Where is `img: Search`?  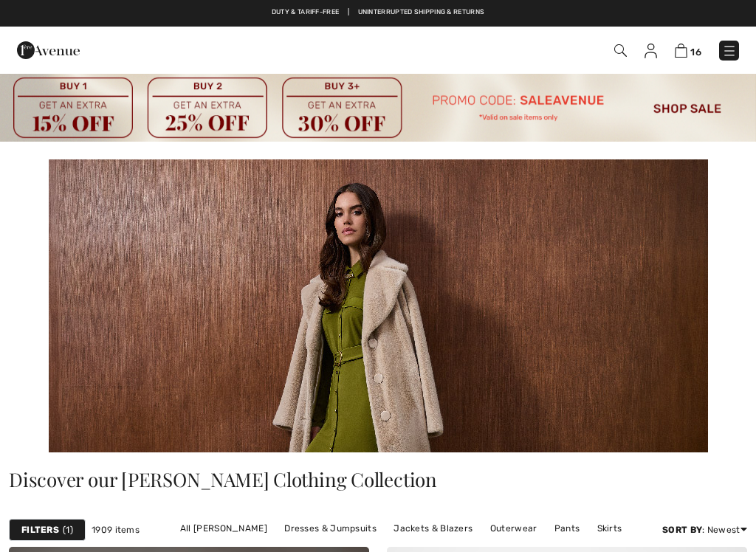 img: Search is located at coordinates (620, 50).